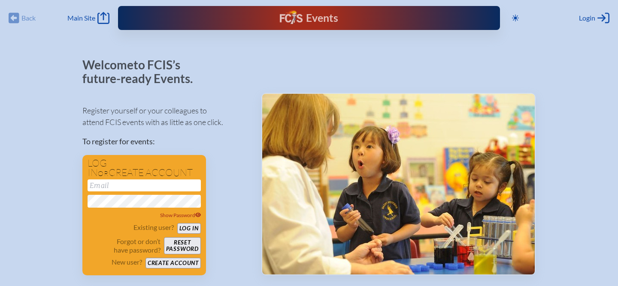 The height and width of the screenshot is (286, 618). I want to click on button: Resetpassword, so click(182, 246).